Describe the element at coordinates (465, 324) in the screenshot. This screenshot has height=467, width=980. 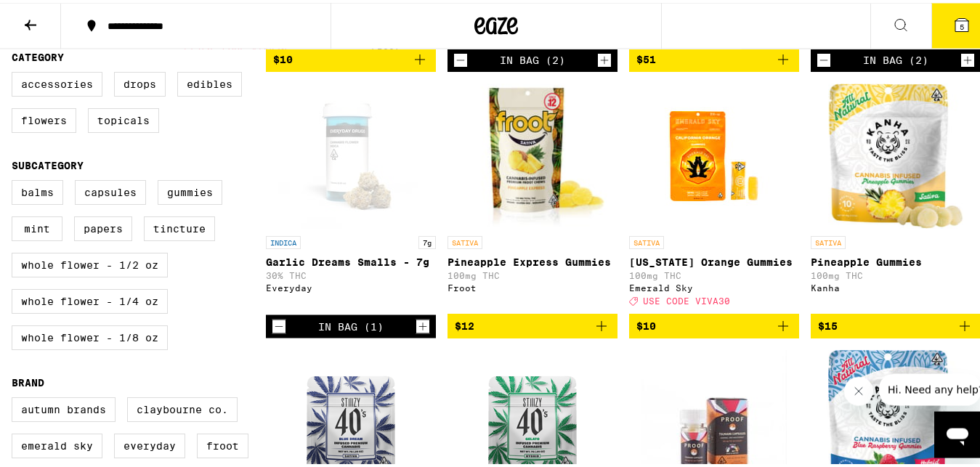
I see `span: $12` at that location.